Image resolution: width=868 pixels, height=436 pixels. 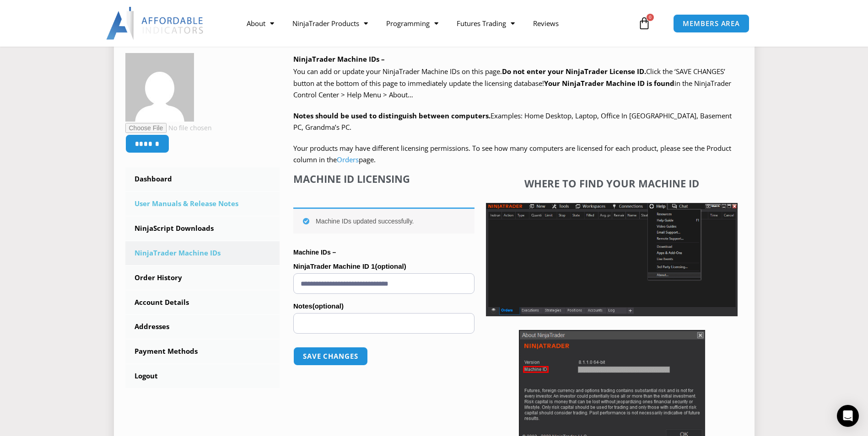 What do you see at coordinates (650, 17) in the screenshot?
I see `span: 0` at bounding box center [650, 17].